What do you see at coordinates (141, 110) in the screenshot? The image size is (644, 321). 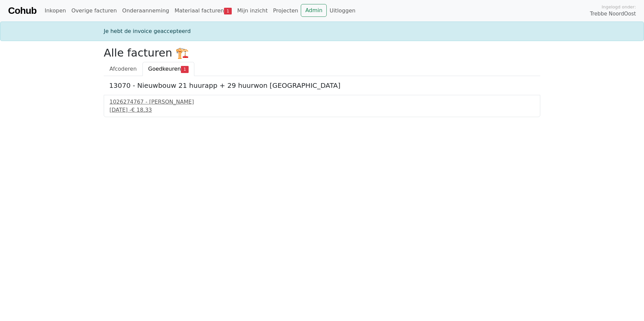 I see `span: € 18,33` at bounding box center [141, 110].